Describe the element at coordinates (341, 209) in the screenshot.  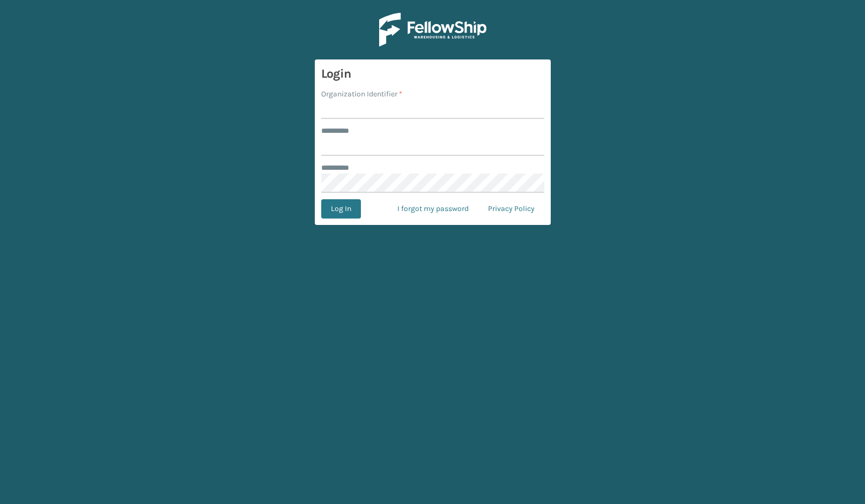
I see `button: Log In` at that location.